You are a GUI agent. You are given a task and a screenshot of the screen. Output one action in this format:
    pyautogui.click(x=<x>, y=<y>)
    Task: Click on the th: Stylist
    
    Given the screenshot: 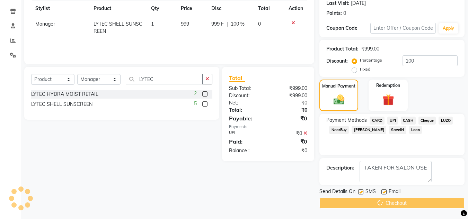 What is the action you would take?
    pyautogui.click(x=60, y=8)
    